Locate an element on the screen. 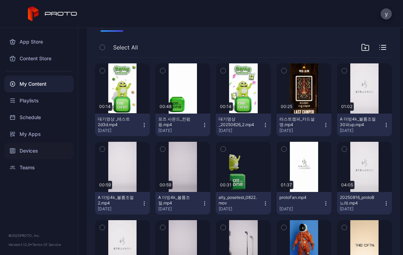 Image resolution: width=403 pixels, height=255 pixels. div: My Apps is located at coordinates (39, 134).